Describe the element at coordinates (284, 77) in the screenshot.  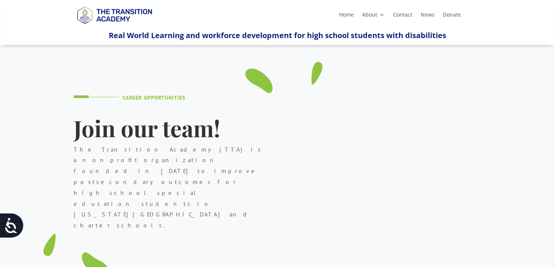
I see `img: tutor-09_green` at that location.